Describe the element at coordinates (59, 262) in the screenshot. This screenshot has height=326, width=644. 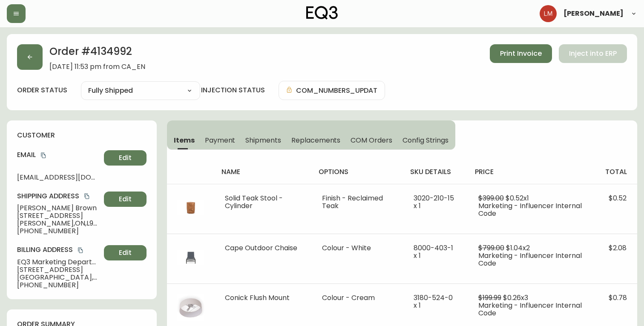
I see `span: EQ3 Marketing Department` at that location.